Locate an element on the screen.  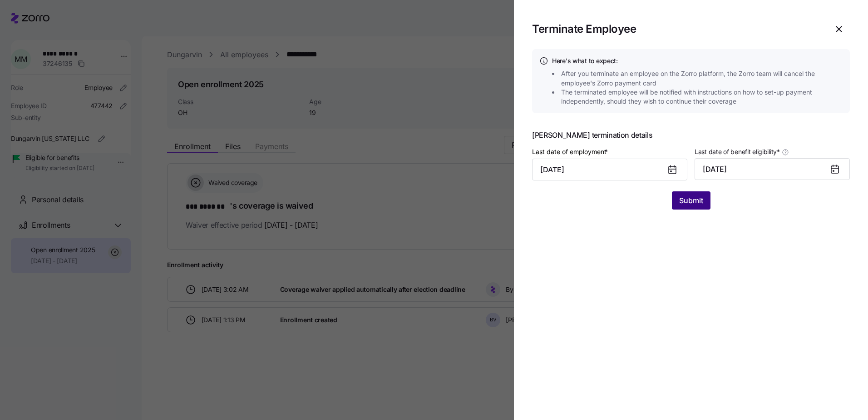
span: After you terminate an employee on the Zorro platform, the Zorro team will cancel the employee's ... is located at coordinates (704, 78).